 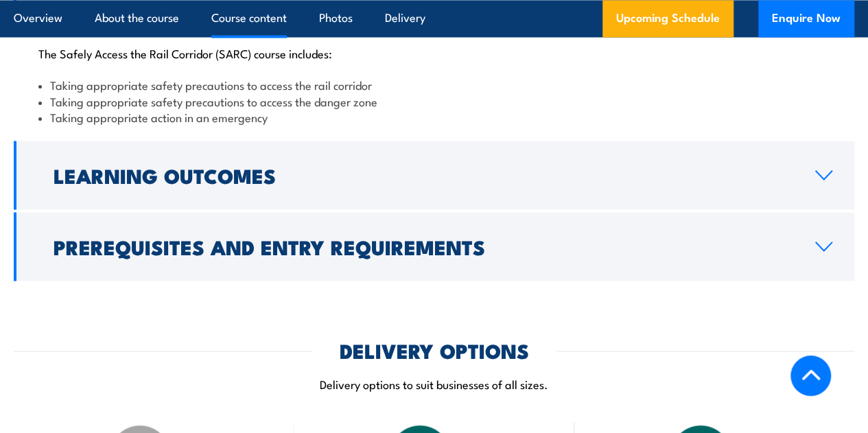 I want to click on li: Taking appropriate action in an emergency, so click(x=434, y=117).